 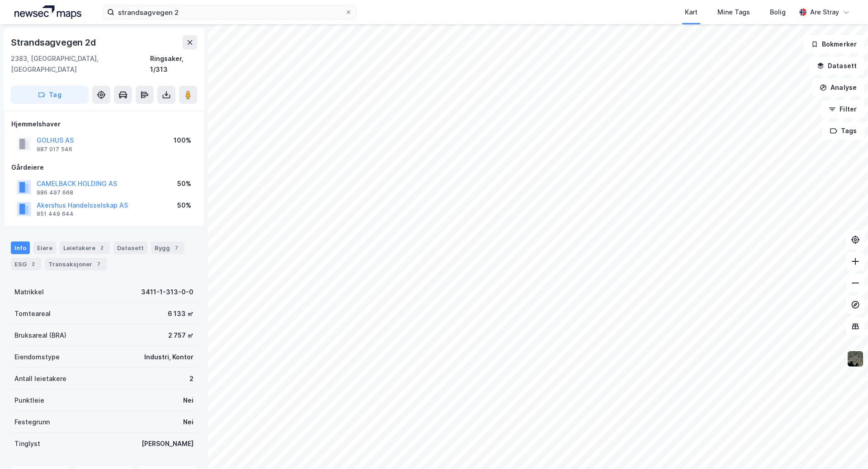 What do you see at coordinates (734, 12) in the screenshot?
I see `div: Mine Tags` at bounding box center [734, 12].